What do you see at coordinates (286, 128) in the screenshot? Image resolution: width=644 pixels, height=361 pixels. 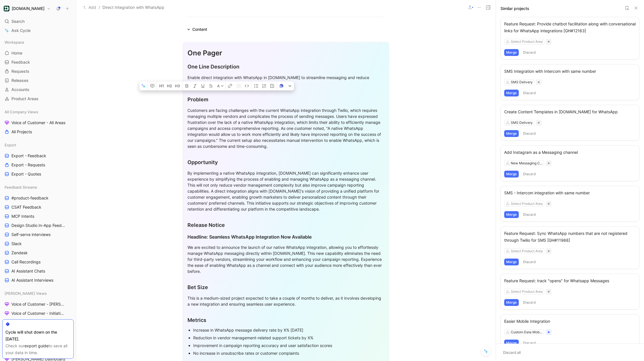 I see `div: Customers are facing challenges with the current WhatsApp integration through Twilio, which requi...` at bounding box center [286, 128].